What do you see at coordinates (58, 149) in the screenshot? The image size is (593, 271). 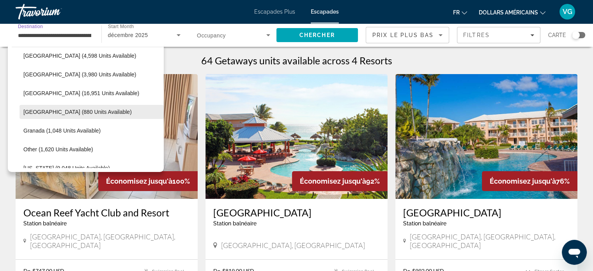 I see `span: Other (1,620 units available)` at bounding box center [58, 149].